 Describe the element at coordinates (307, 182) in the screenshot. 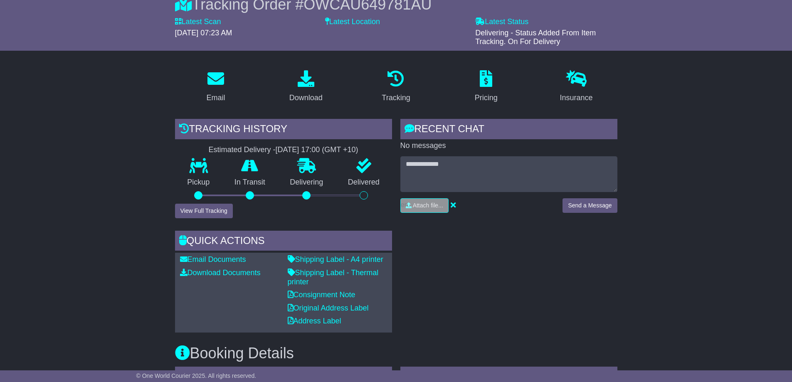

I see `p: Delivering` at that location.